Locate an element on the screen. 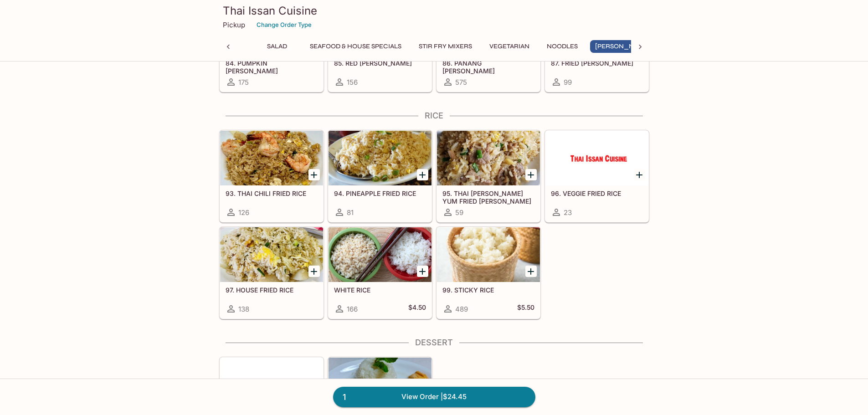 Image resolution: width=868 pixels, height=415 pixels. div: TAPIOCA COCONUT PUDDING is located at coordinates (272, 385).